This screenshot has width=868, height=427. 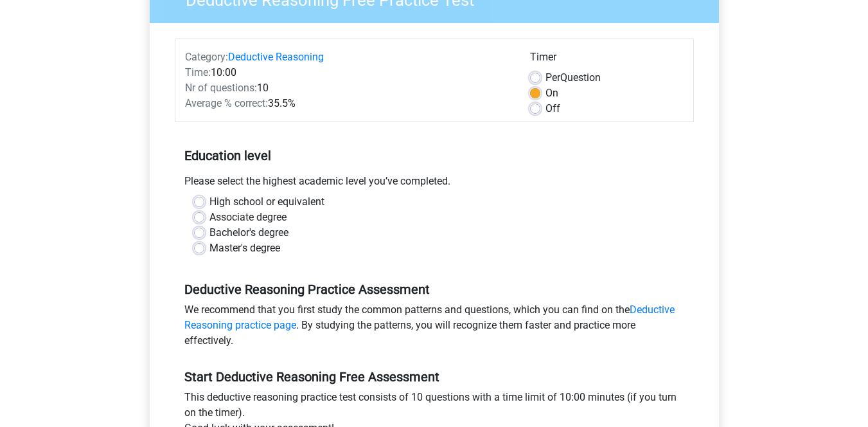 I want to click on div: 10:00, so click(x=347, y=73).